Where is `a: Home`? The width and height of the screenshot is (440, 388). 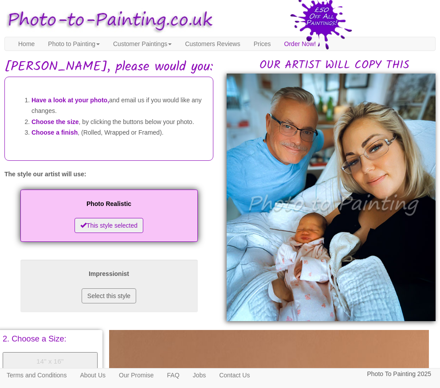 a: Home is located at coordinates (26, 44).